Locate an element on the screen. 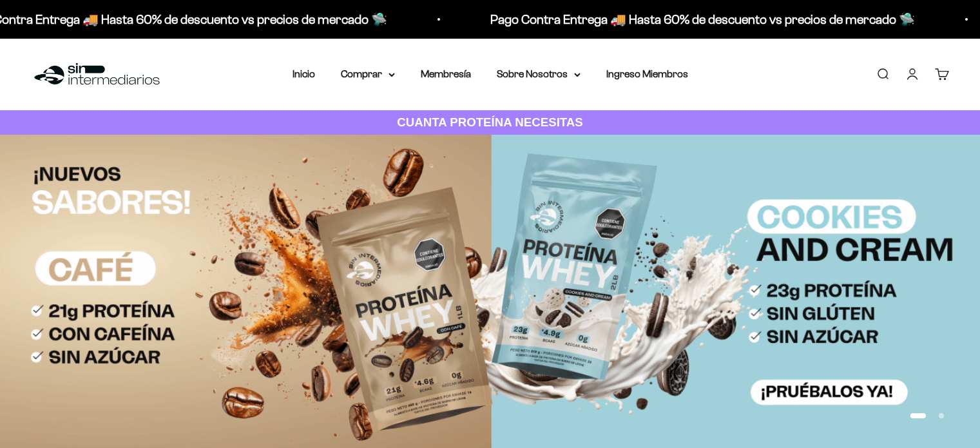  summary: Comprar is located at coordinates (368, 74).